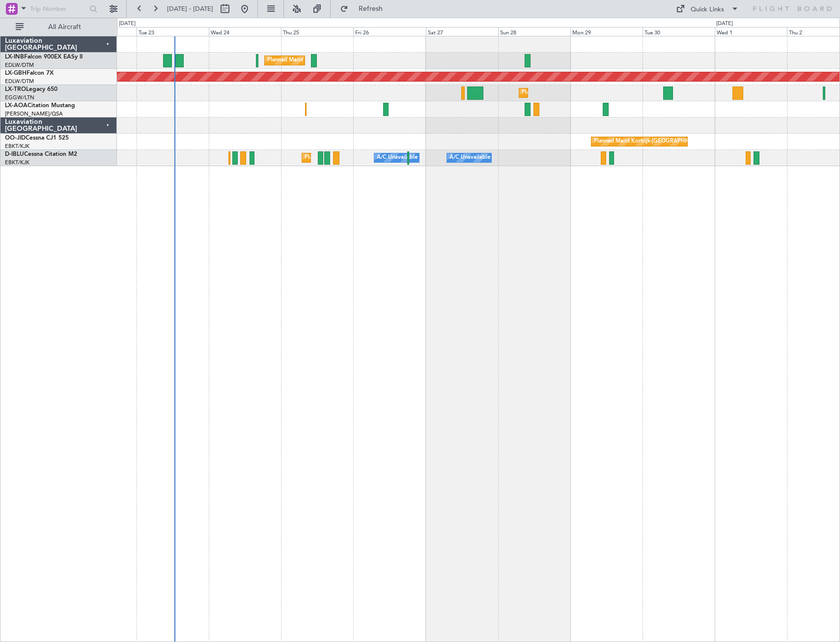 The height and width of the screenshot is (642, 840). Describe the element at coordinates (58, 9) in the screenshot. I see `input: Trip Number` at that location.